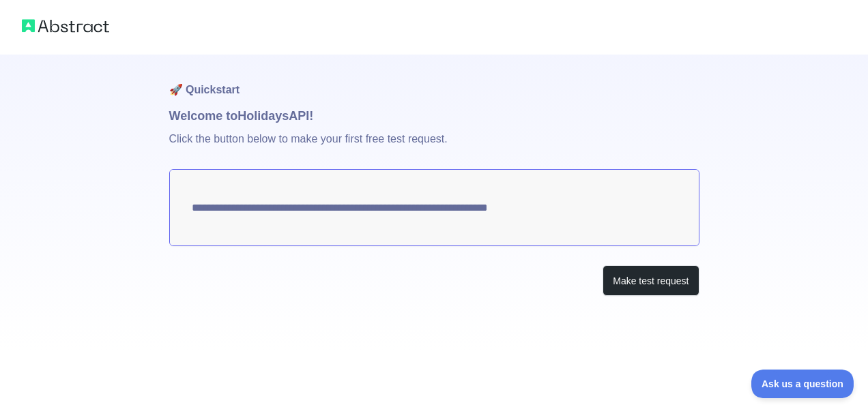 Image resolution: width=868 pixels, height=405 pixels. What do you see at coordinates (434, 148) in the screenshot?
I see `p: Click the button below to make your first free test request.` at bounding box center [434, 148].